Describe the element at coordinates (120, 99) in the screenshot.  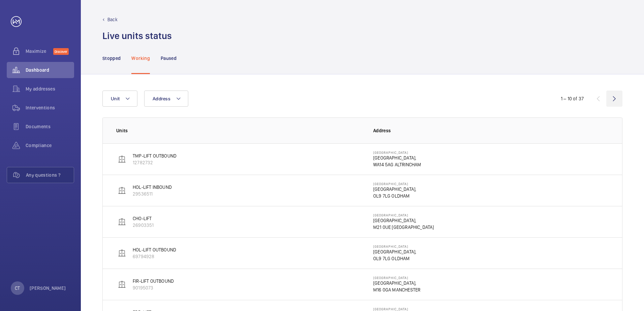
I see `button: Unit` at that location.